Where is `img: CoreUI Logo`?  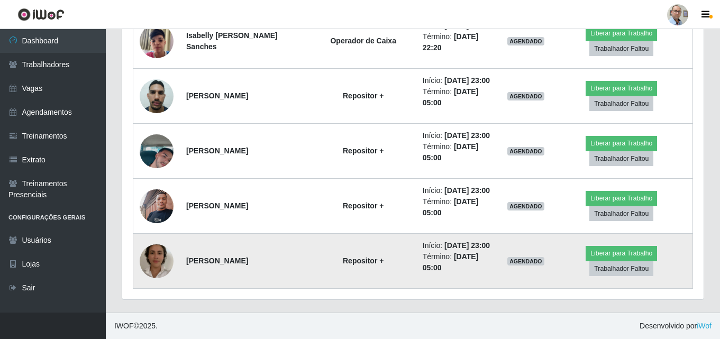 img: CoreUI Logo is located at coordinates (41, 14).